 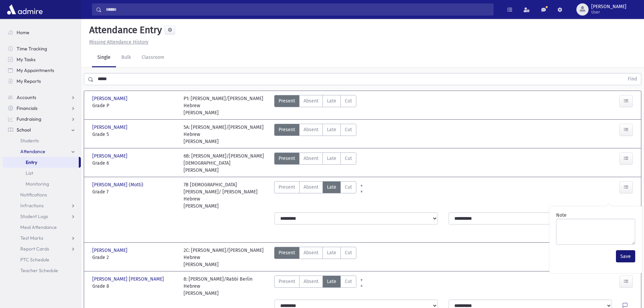 I want to click on span: List, so click(x=29, y=173).